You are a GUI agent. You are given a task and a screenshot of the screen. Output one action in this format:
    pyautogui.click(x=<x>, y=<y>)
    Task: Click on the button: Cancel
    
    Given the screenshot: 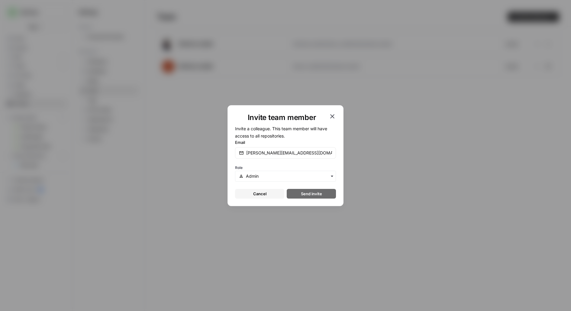 What is the action you would take?
    pyautogui.click(x=259, y=194)
    